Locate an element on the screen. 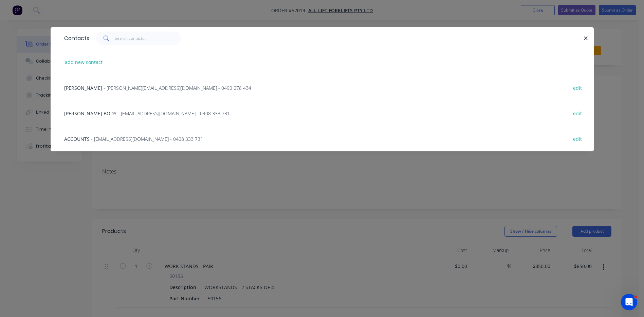  div: Contacts is located at coordinates (75, 39).